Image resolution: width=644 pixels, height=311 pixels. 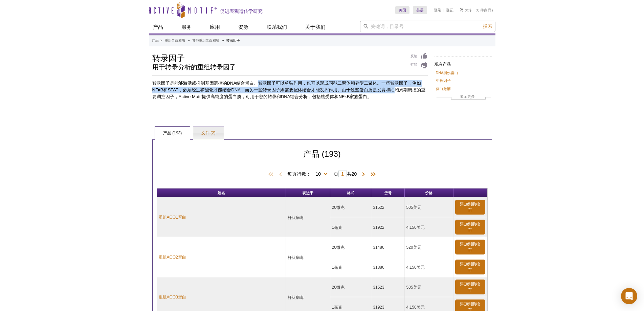 I want to click on font: 31486, so click(x=378, y=247).